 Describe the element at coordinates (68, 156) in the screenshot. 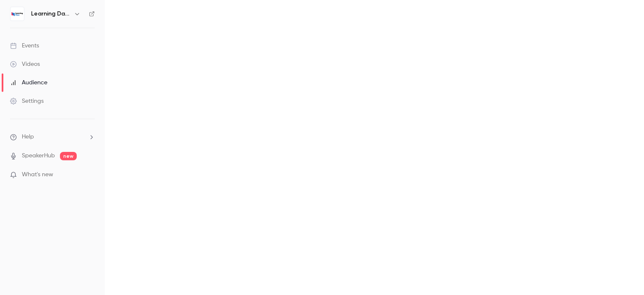

I see `span: new` at that location.